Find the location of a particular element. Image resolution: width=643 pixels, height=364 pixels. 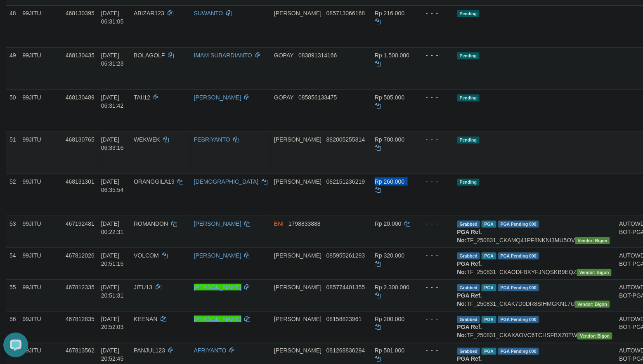

span: Copy 082151236219 to clipboard is located at coordinates (345, 182).